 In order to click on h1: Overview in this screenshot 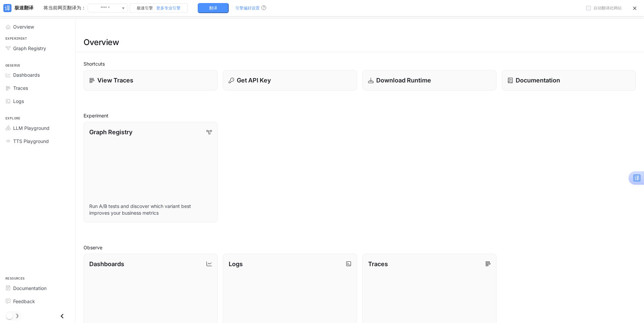, I will do `click(101, 43)`.